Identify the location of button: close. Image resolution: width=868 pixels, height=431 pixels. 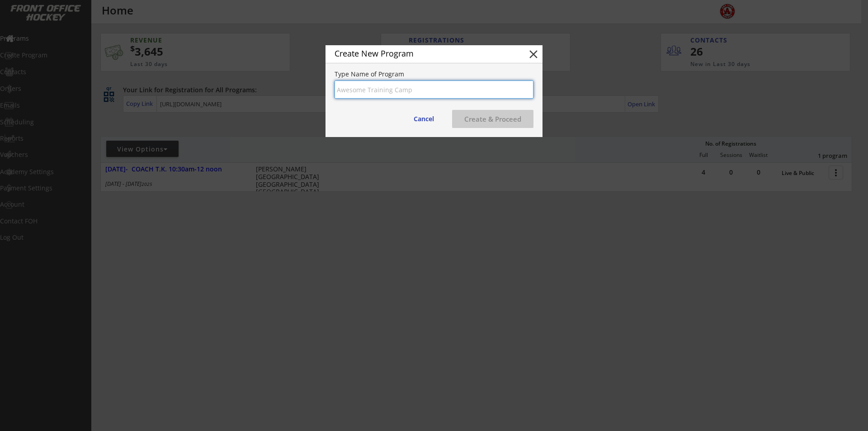
(534, 54).